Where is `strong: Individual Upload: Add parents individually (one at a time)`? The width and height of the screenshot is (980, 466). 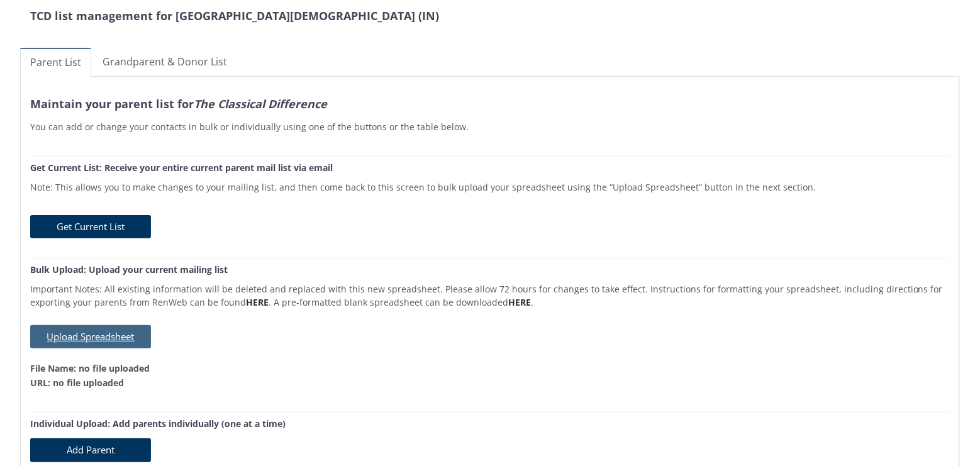
strong: Individual Upload: Add parents individually (one at a time) is located at coordinates (158, 423).